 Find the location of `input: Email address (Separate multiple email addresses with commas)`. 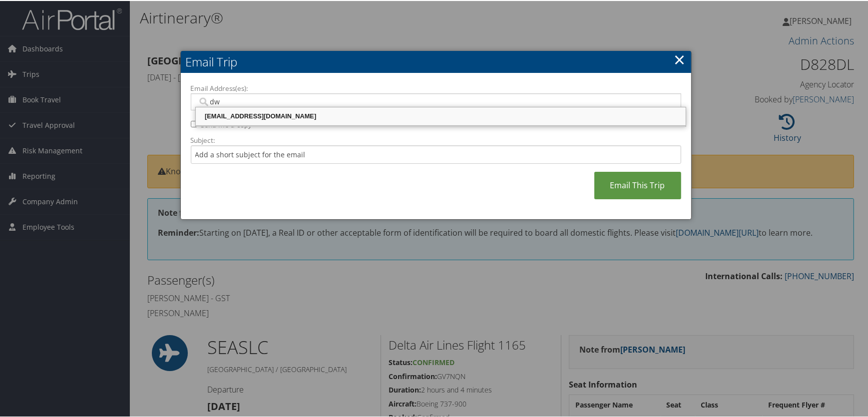

input: Email address (Separate multiple email addresses with commas) is located at coordinates (435, 101).